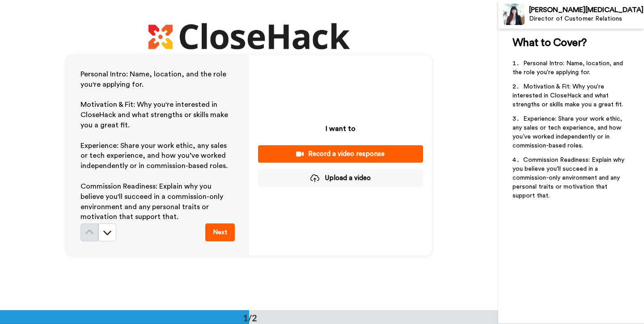 Image resolution: width=644 pixels, height=324 pixels. I want to click on button: Record a video response, so click(340, 154).